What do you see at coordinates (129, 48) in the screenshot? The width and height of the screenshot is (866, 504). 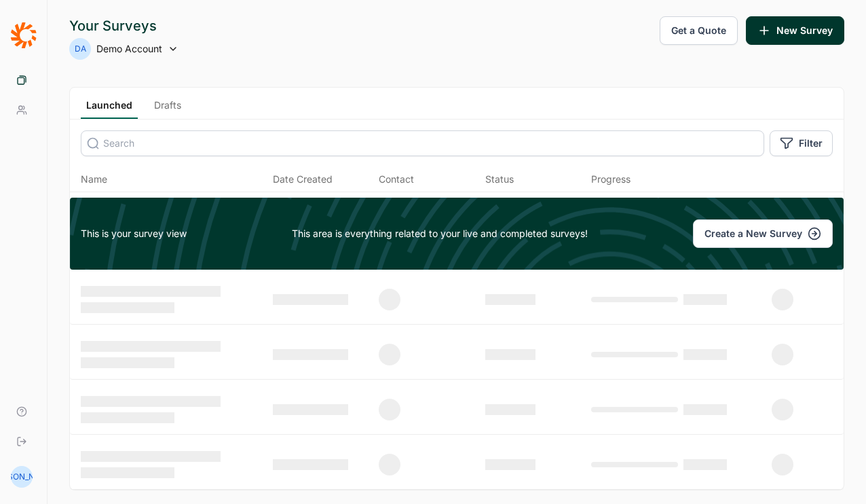 I see `span: Demo Account` at bounding box center [129, 48].